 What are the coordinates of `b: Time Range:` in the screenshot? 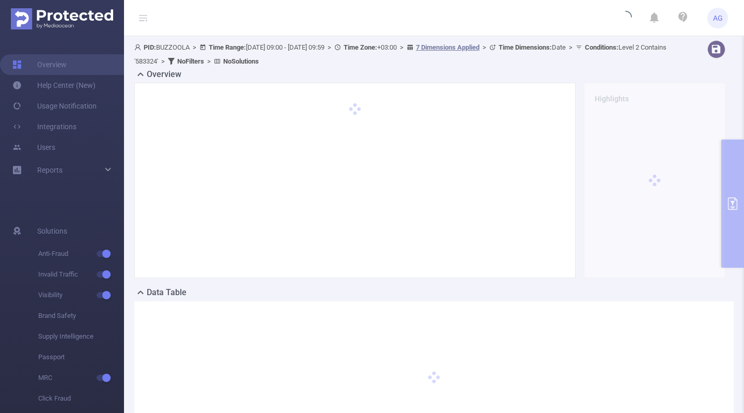 It's located at (227, 47).